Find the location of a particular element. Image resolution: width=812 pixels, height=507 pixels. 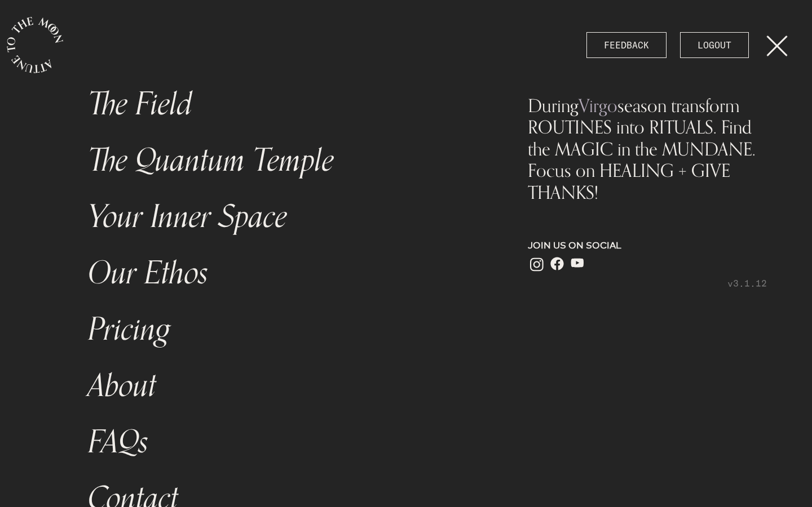

button: FEEDBACK is located at coordinates (626, 45).